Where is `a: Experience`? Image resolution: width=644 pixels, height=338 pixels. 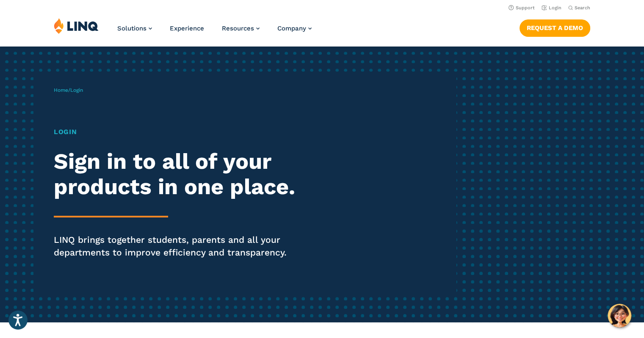 a: Experience is located at coordinates (187, 28).